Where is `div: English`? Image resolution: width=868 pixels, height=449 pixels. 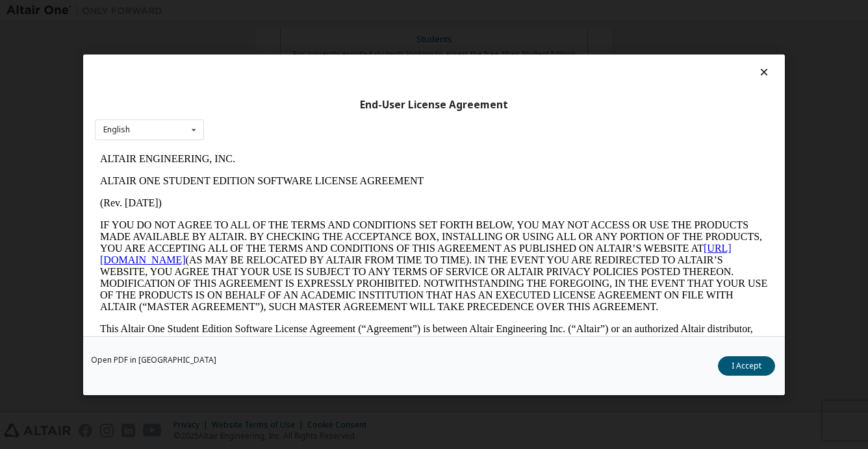
div: English is located at coordinates (116, 130).